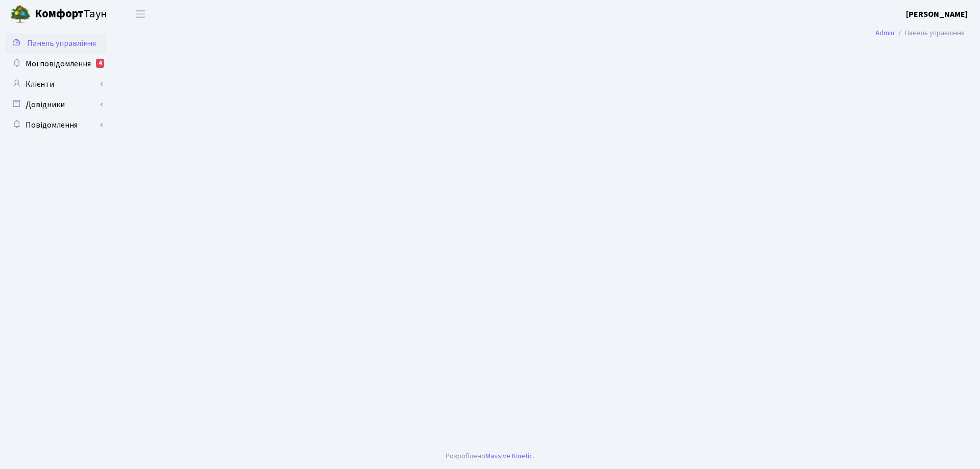  Describe the element at coordinates (885, 33) in the screenshot. I see `a: Admin` at that location.